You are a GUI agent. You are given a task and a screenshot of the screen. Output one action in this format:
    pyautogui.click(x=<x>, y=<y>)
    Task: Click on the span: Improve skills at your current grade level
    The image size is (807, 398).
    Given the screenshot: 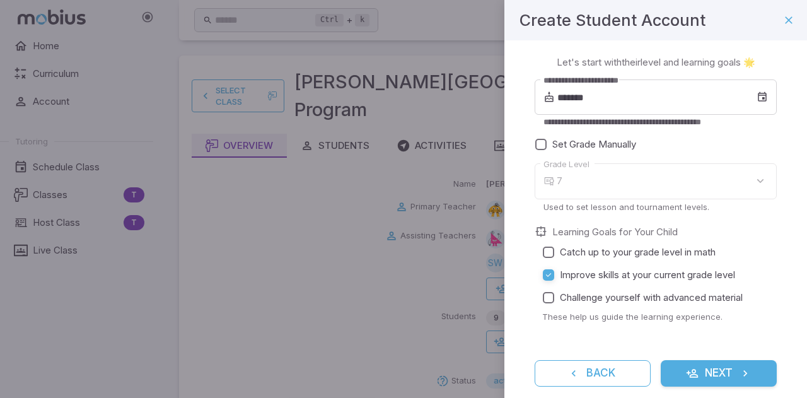 What is the action you would take?
    pyautogui.click(x=647, y=275)
    